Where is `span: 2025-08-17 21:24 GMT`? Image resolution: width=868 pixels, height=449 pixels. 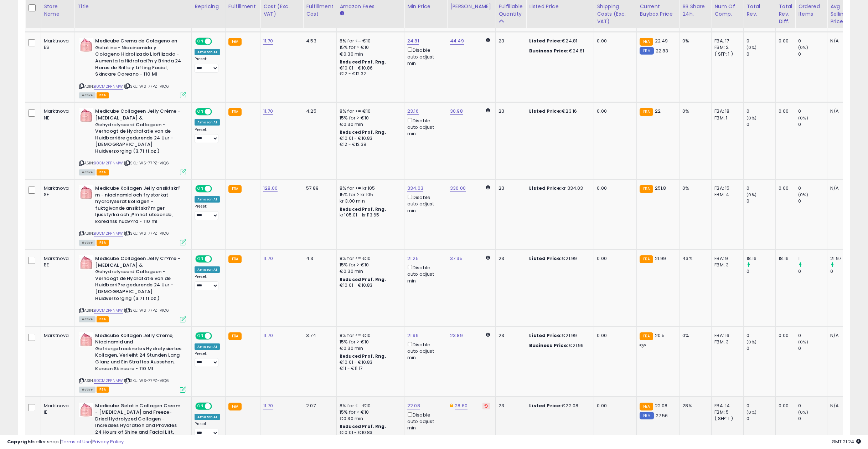
span: 2025-08-17 21:24 GMT is located at coordinates (846, 441).